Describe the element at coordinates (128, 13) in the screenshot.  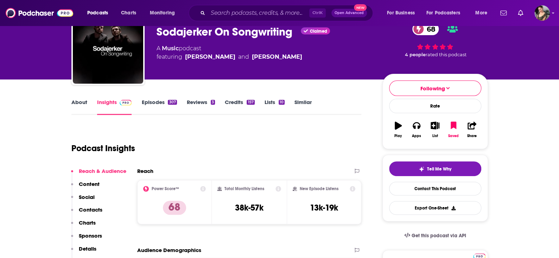
I see `span: Charts` at that location.